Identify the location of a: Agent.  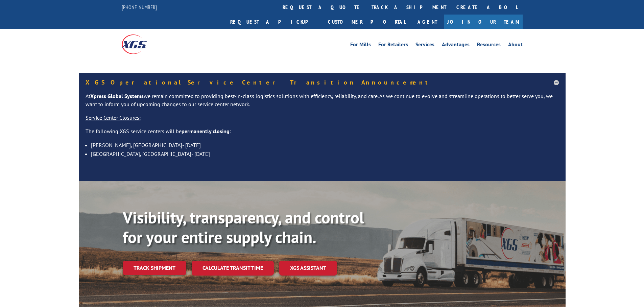
(427, 22).